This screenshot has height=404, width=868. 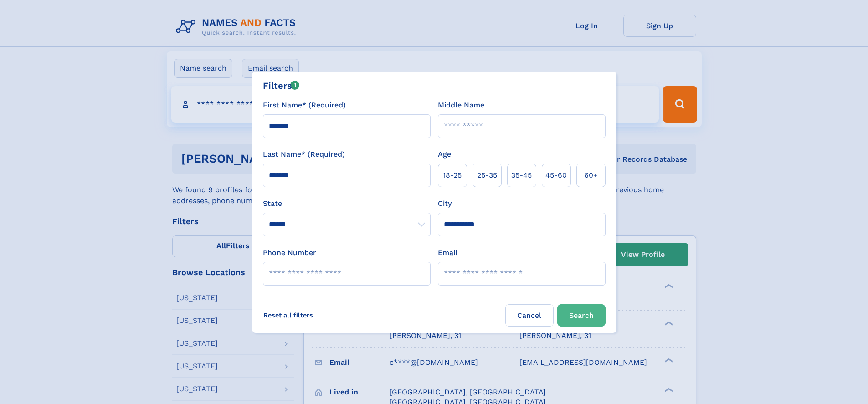 What do you see at coordinates (521, 175) in the screenshot?
I see `span: 35‑45` at bounding box center [521, 175].